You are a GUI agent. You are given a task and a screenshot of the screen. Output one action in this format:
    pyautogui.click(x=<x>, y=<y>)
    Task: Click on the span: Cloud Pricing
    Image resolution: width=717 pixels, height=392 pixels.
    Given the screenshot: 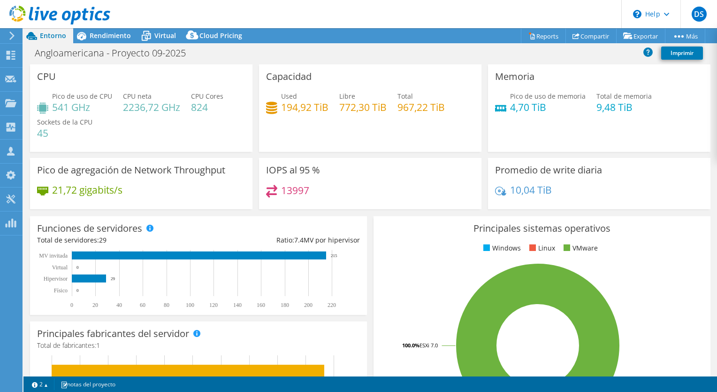 What is the action you would take?
    pyautogui.click(x=221, y=35)
    